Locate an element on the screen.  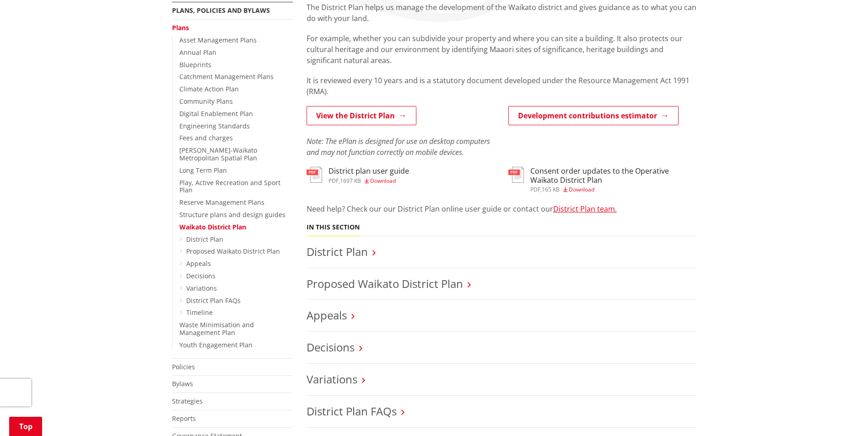
a: Waste Minimisation and Management Plan is located at coordinates (216, 329).